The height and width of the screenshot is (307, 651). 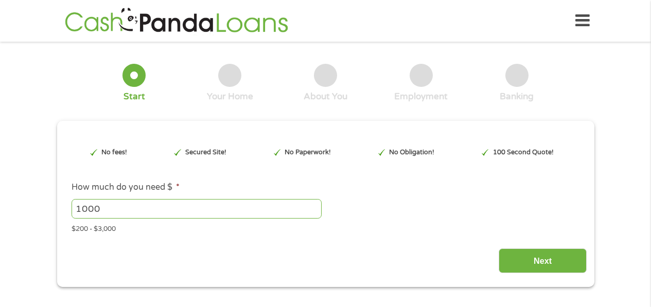 I want to click on div: About You, so click(x=325, y=97).